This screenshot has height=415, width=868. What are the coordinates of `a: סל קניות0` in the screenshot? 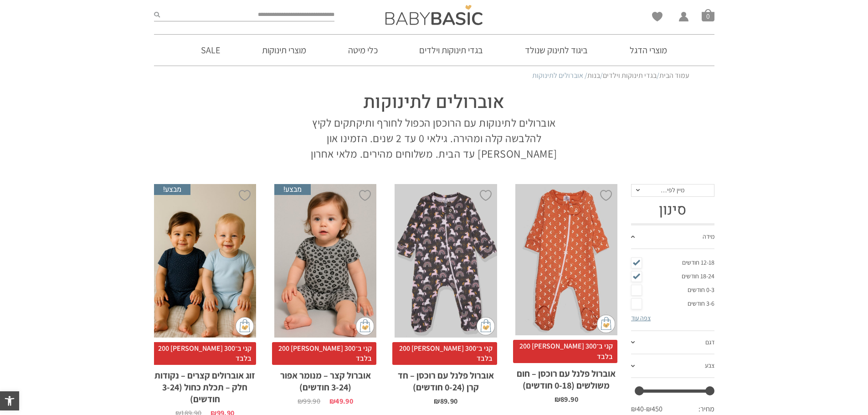 It's located at (708, 15).